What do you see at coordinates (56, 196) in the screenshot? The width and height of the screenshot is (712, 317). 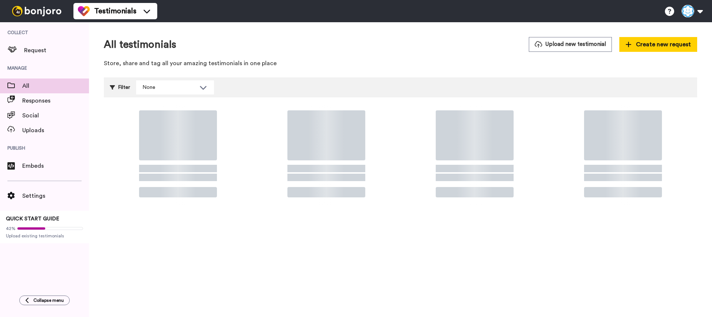 I see `span: Settings` at bounding box center [56, 196].